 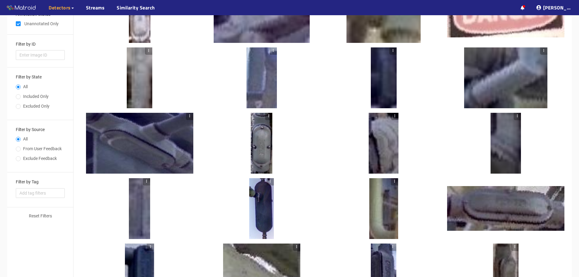 What do you see at coordinates (36, 96) in the screenshot?
I see `span: Included Only` at bounding box center [36, 96].